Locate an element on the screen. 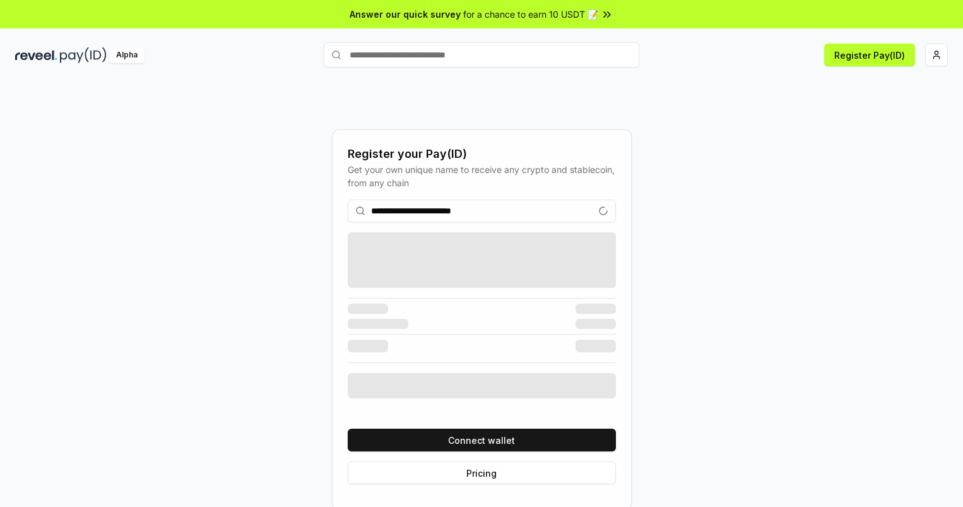 The width and height of the screenshot is (963, 507). div: Get your own unique name to receive any crypto and stablecoin, from any chain is located at coordinates (481, 176).